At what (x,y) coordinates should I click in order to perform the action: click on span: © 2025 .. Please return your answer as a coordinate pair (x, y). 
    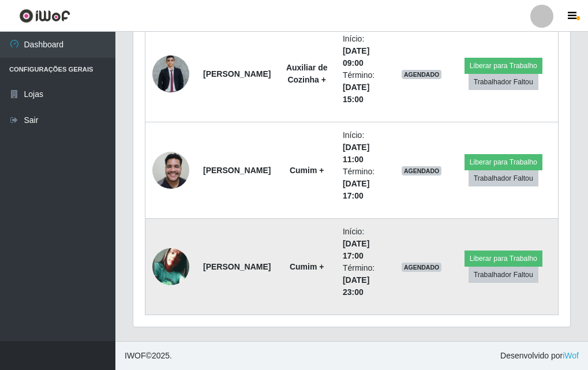
    Looking at the image, I should click on (149, 356).